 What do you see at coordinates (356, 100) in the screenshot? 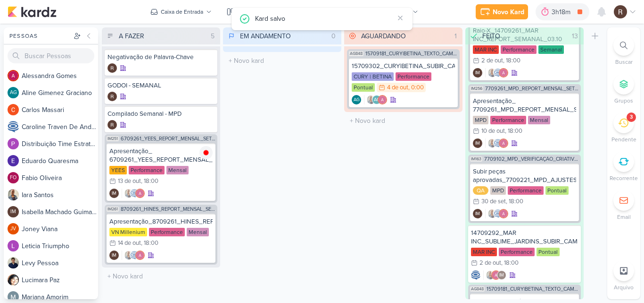
I see `div: Aline Gimenez Graciano` at bounding box center [356, 100].